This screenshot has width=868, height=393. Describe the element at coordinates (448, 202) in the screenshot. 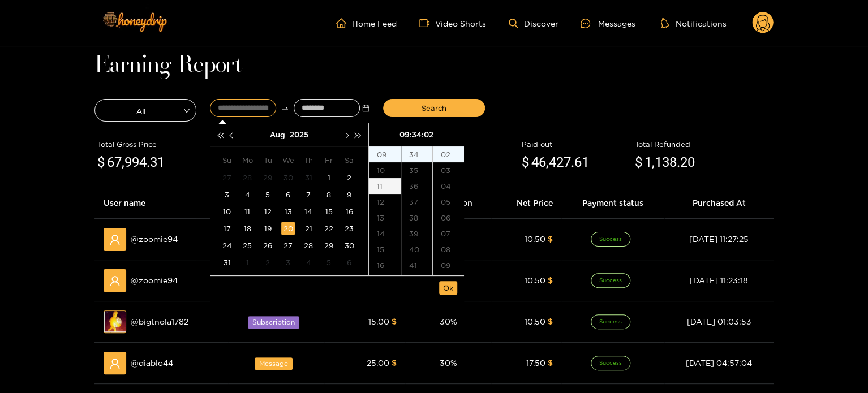

I see `div: 05` at that location.